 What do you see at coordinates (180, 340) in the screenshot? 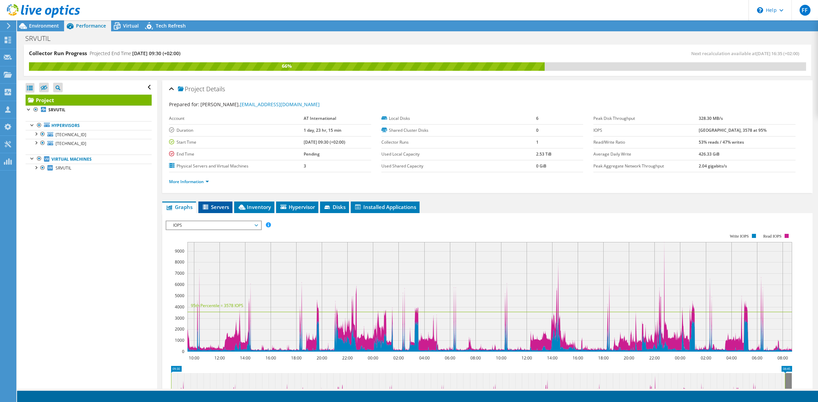
I see `text: 1000` at bounding box center [180, 340].